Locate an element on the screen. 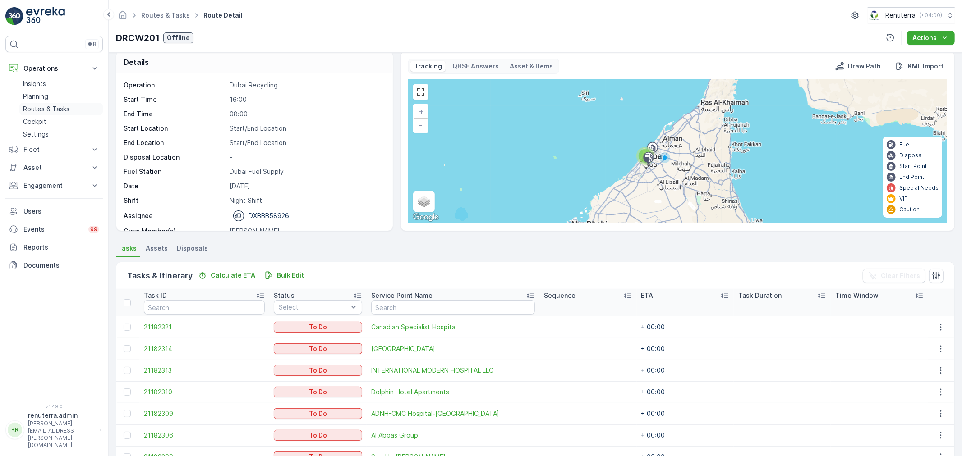 This screenshot has width=962, height=456. p: 08:00 is located at coordinates (306, 114).